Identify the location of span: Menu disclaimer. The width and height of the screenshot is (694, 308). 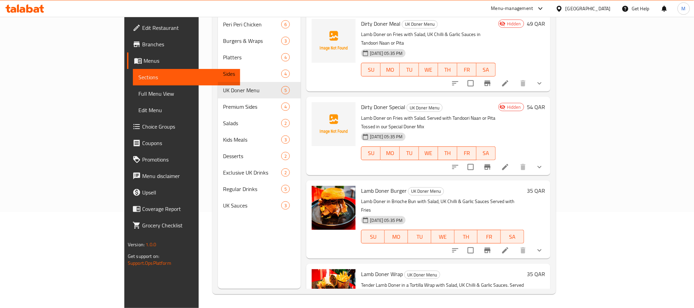
(188, 176).